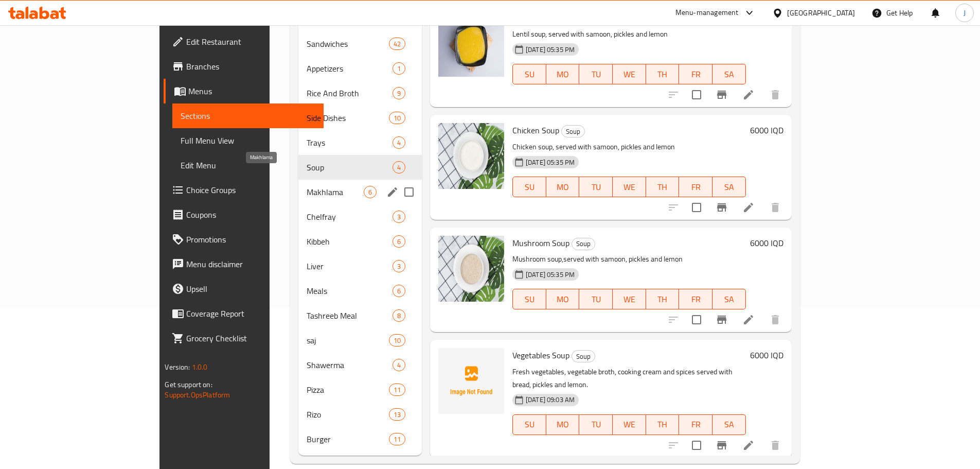  I want to click on img: Lentil Soup, so click(471, 44).